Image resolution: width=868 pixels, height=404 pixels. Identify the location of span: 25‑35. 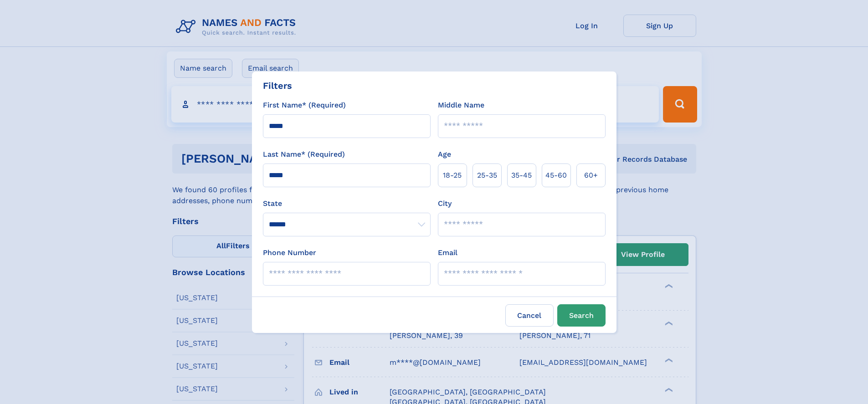
(488, 176).